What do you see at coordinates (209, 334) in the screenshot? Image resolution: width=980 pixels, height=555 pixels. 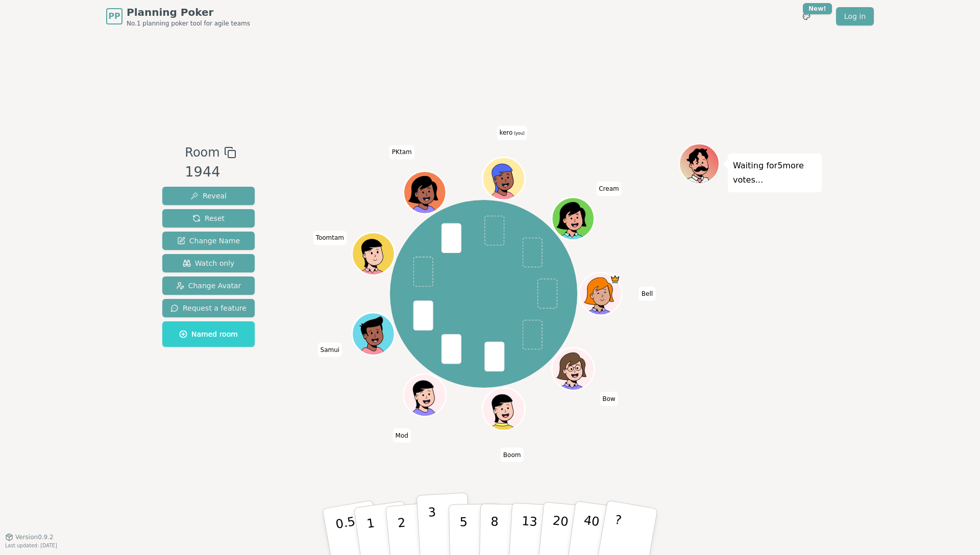 I see `span: Named room` at bounding box center [209, 334].